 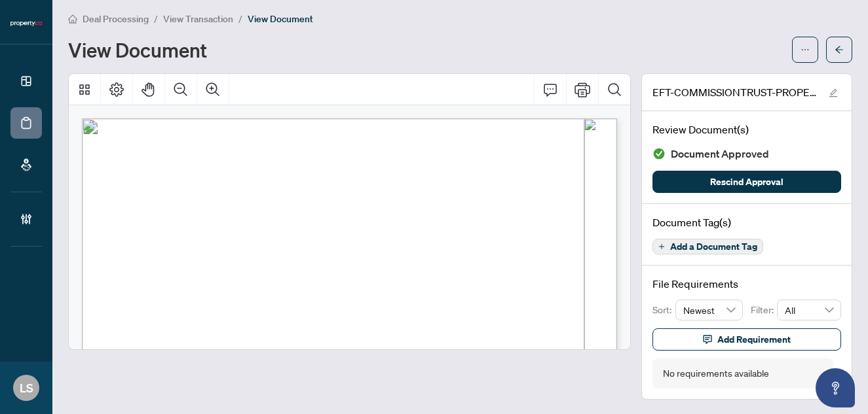 What do you see at coordinates (839, 50) in the screenshot?
I see `span: arrow-left` at bounding box center [839, 50].